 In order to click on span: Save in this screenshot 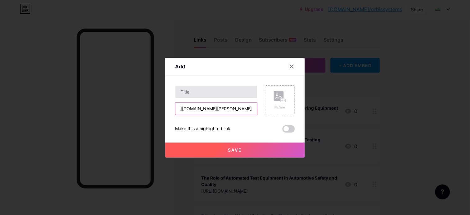, I will do `click(235, 150)`.